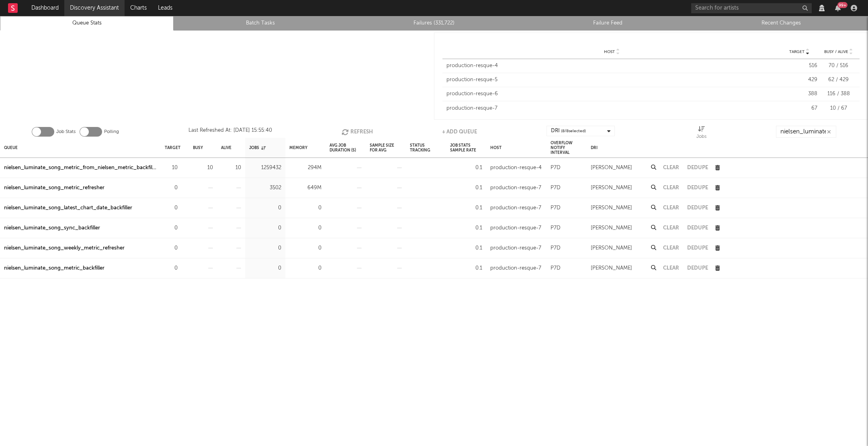 This screenshot has height=446, width=868. Describe the element at coordinates (609, 52) in the screenshot. I see `span: Host` at that location.